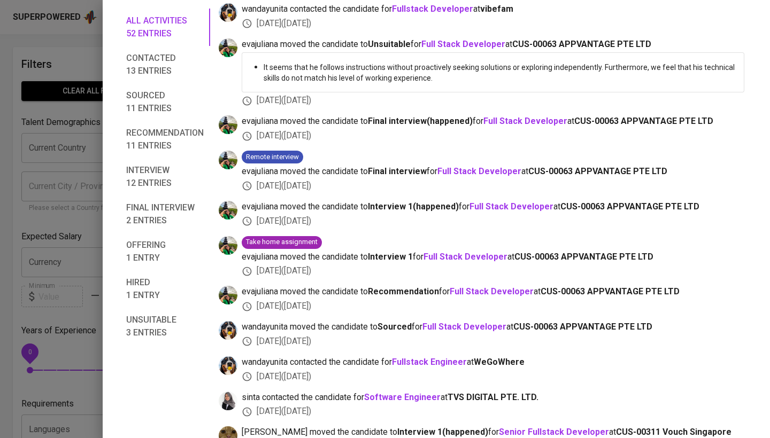  Describe the element at coordinates (165, 252) in the screenshot. I see `span: Offering 1 entry` at that location.